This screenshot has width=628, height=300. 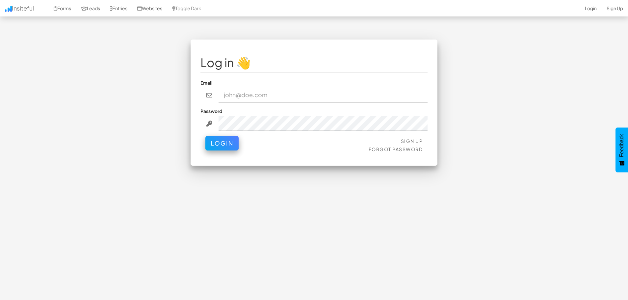 I want to click on input: john@doe.com, so click(x=323, y=95).